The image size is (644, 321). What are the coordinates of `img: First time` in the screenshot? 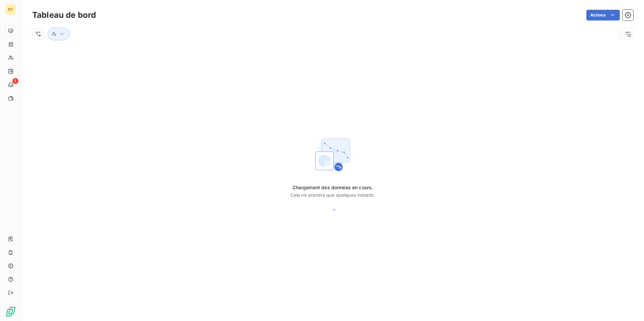 It's located at (333, 154).